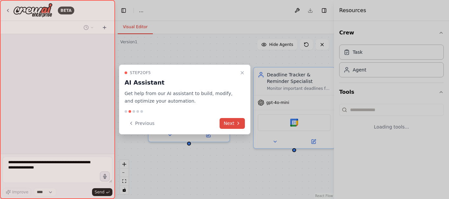 This screenshot has height=199, width=449. I want to click on button: Close walkthrough, so click(242, 73).